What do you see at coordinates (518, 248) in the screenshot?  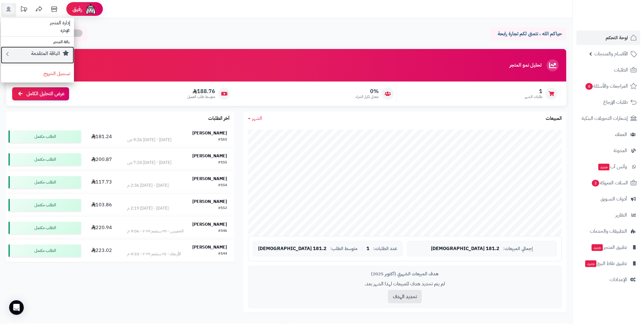 I see `span: إجمالي المبيعات:` at bounding box center [518, 248].